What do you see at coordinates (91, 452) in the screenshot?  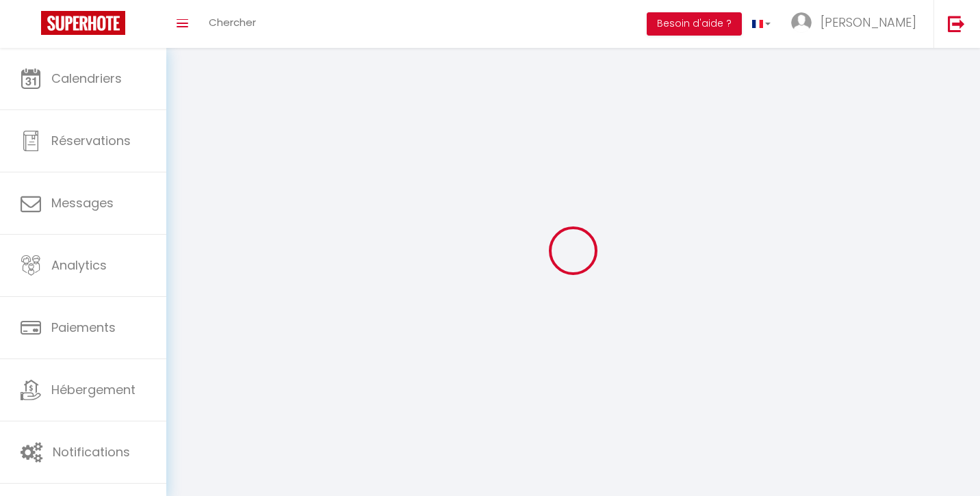 I see `span: Notifications` at bounding box center [91, 452].